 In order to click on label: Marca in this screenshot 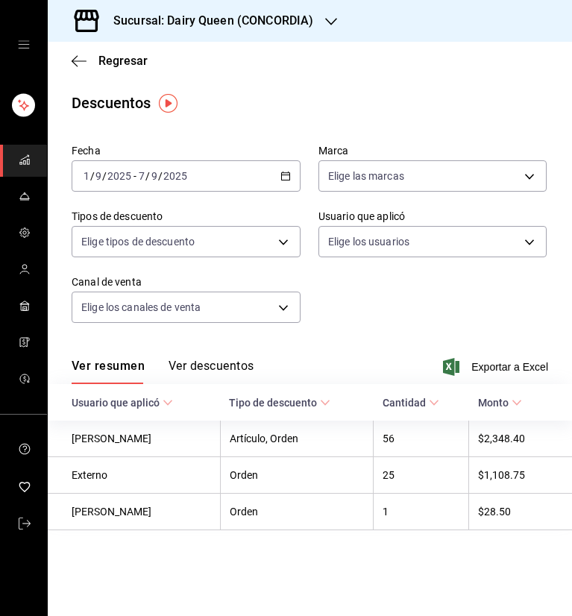, I will do `click(433, 151)`.